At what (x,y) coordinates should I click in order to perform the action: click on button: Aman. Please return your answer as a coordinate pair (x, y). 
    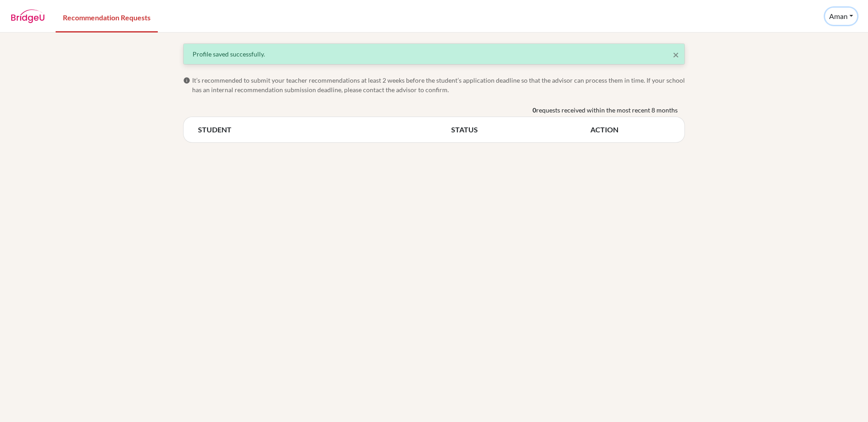
    Looking at the image, I should click on (841, 16).